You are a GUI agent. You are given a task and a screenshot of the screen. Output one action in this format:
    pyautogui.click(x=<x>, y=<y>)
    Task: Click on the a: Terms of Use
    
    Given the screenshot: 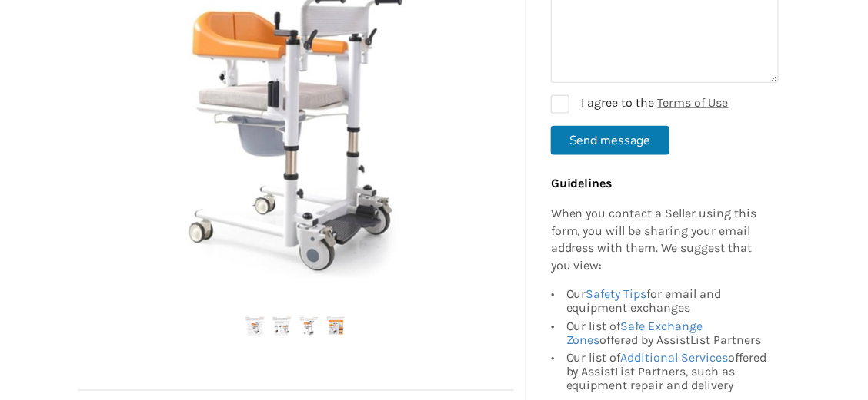 What is the action you would take?
    pyautogui.click(x=693, y=102)
    